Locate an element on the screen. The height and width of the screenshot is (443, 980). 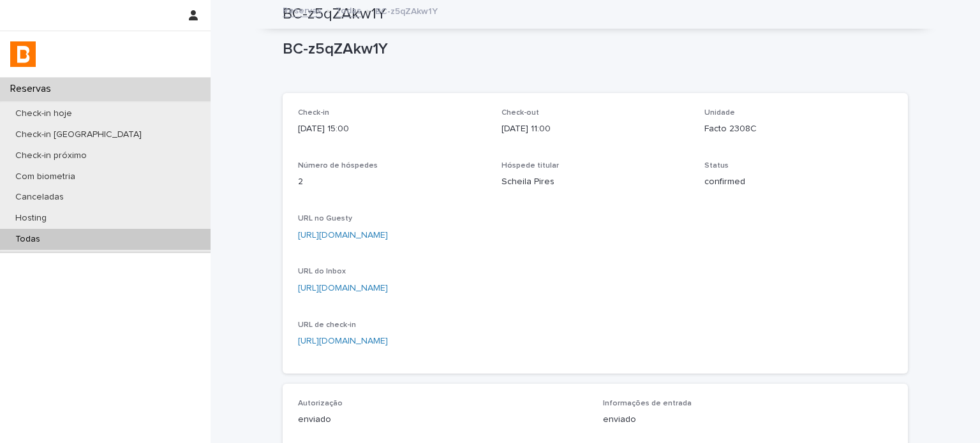
span: Hóspede titular is located at coordinates (530, 166).